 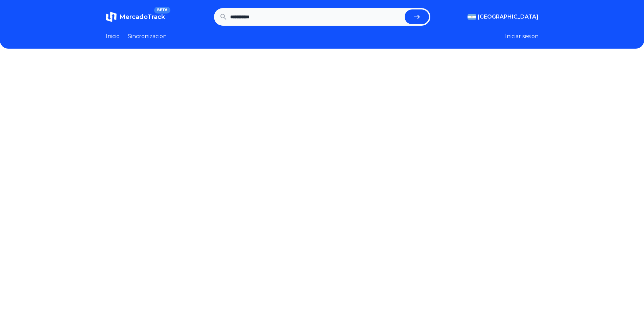 What do you see at coordinates (472, 17) in the screenshot?
I see `img: Argentina` at bounding box center [472, 17].